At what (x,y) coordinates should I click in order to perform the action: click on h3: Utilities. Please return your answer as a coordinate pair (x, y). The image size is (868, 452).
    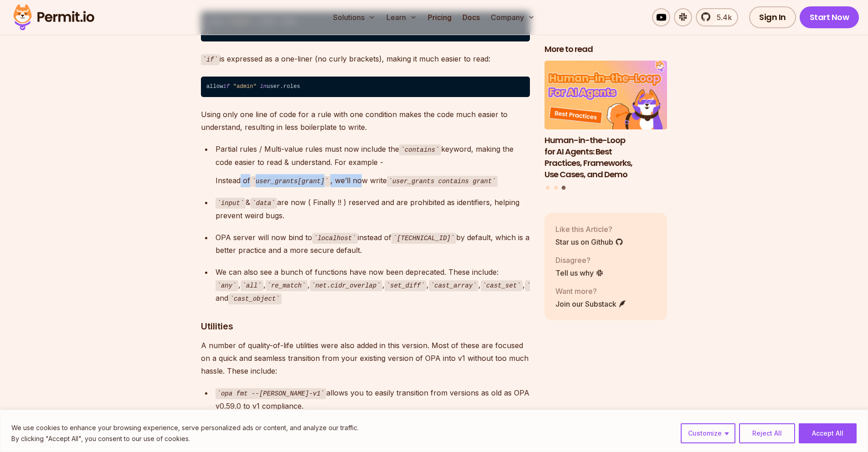
    Looking at the image, I should click on (366, 326).